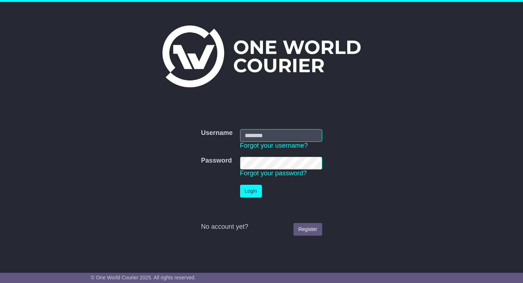  What do you see at coordinates (143, 277) in the screenshot?
I see `span: © One World Courier 2025. All rights reserved.` at bounding box center [143, 277].